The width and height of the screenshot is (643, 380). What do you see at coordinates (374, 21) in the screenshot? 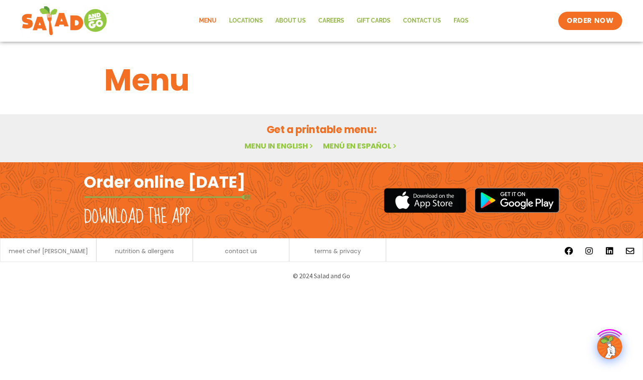
I see `a: GIFT CARDS` at bounding box center [374, 21].